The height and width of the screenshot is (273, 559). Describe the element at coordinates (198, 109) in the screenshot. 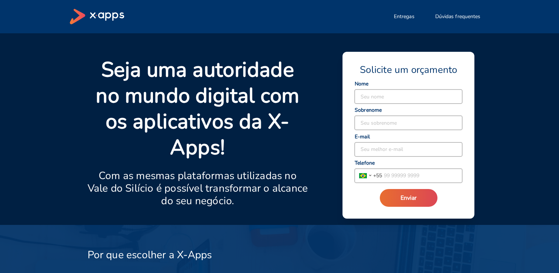

I see `p: Seja uma autoridade no mundo digital com os aplicativos da X-Apps!` at that location.